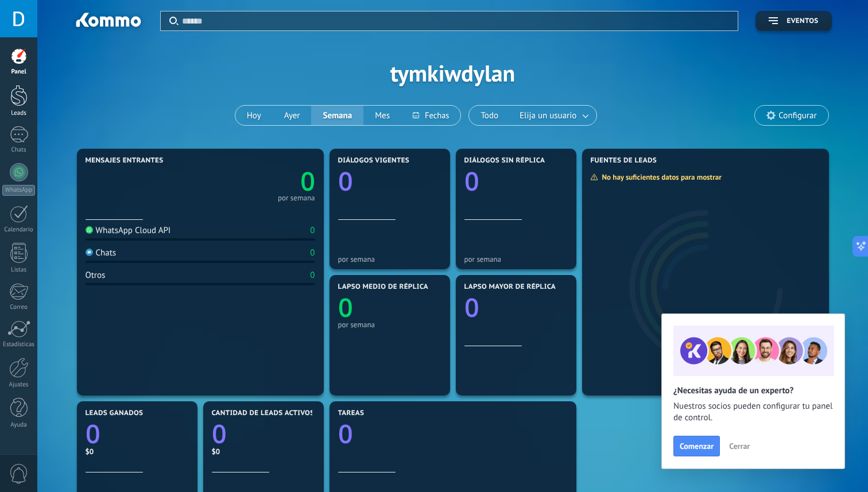 Image resolution: width=868 pixels, height=492 pixels. What do you see at coordinates (114, 413) in the screenshot?
I see `span: Leads ganados` at bounding box center [114, 413].